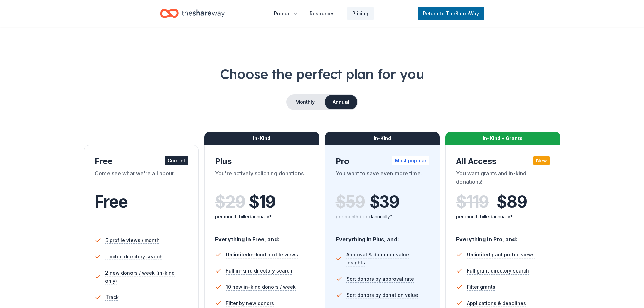 This screenshot has width=644, height=308. What do you see at coordinates (134, 257) in the screenshot?
I see `span: Limited directory search` at bounding box center [134, 257].